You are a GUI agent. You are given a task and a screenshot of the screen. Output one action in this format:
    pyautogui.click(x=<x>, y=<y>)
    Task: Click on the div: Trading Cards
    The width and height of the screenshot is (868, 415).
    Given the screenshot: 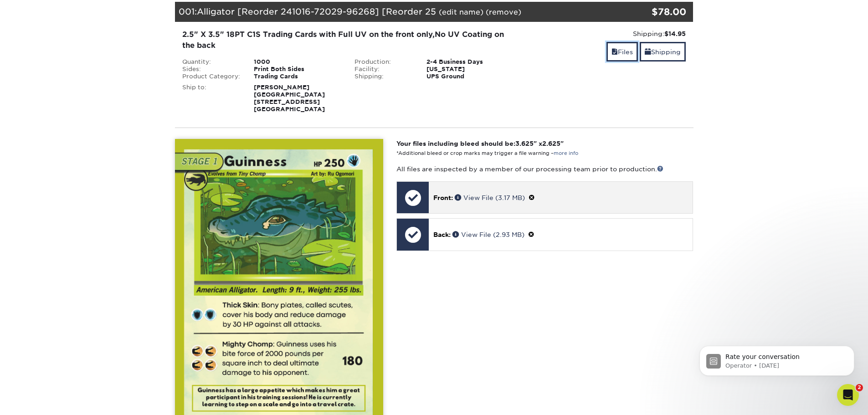 What is the action you would take?
    pyautogui.click(x=297, y=76)
    